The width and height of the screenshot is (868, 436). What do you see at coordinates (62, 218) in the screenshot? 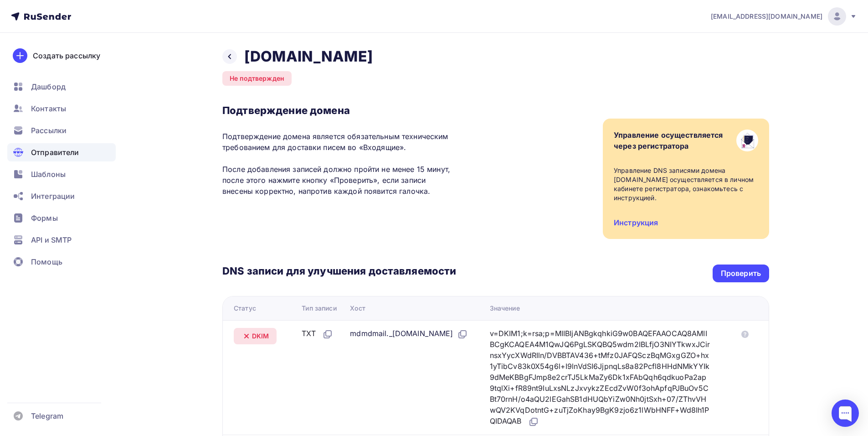
I see `a: Формы` at bounding box center [62, 218].